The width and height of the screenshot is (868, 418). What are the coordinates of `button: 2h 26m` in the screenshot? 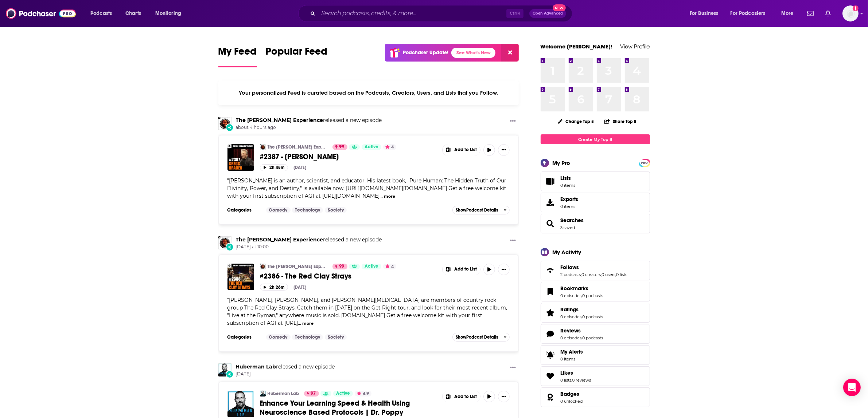 It's located at (274, 287).